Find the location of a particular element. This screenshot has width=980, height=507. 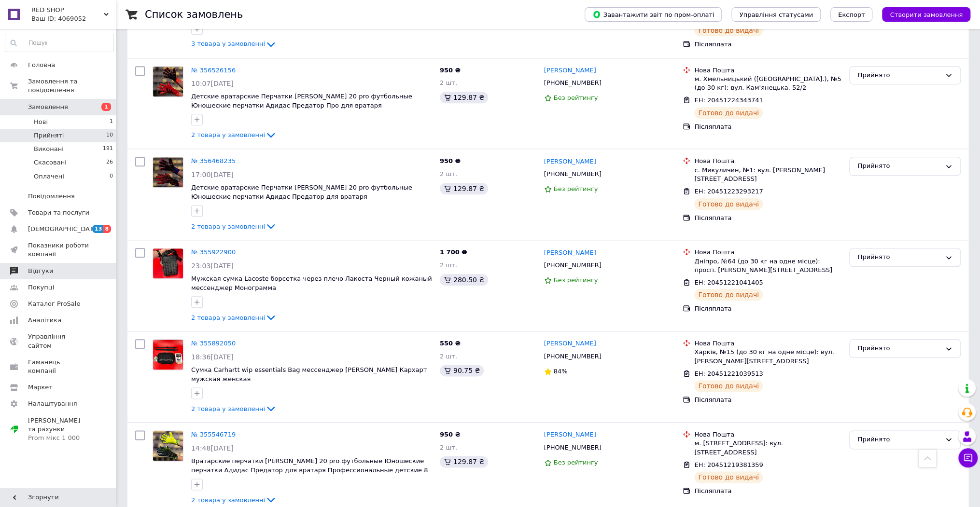

a: № 355922900 is located at coordinates (213, 252).